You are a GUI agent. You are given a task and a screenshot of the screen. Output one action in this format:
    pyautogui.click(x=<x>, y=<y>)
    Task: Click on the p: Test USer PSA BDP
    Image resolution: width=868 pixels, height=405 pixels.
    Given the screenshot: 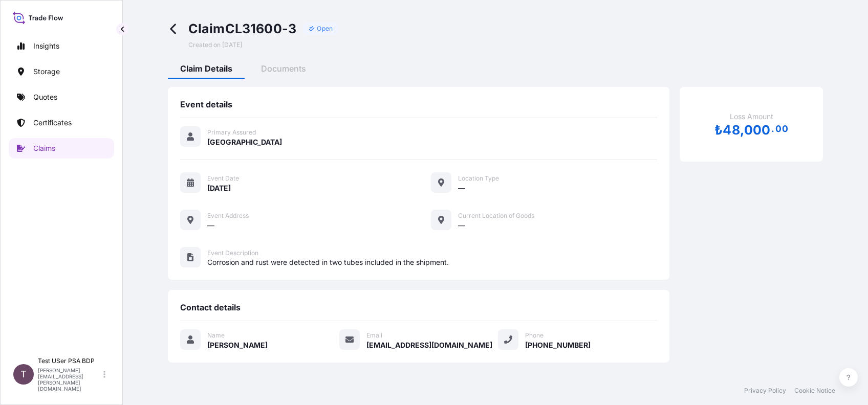 What is the action you would take?
    pyautogui.click(x=69, y=361)
    